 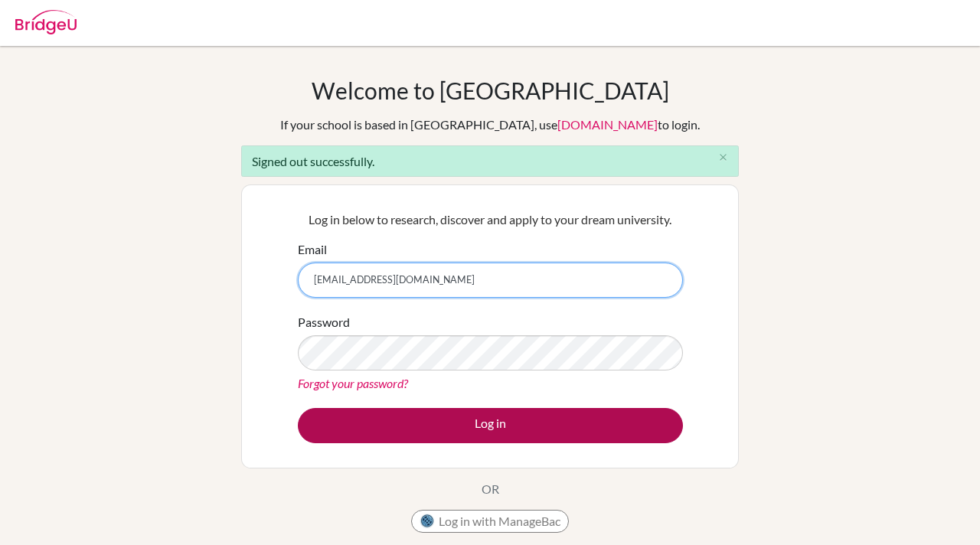 I want to click on p: Log in below to research, discover and apply to your dream university., so click(x=490, y=220).